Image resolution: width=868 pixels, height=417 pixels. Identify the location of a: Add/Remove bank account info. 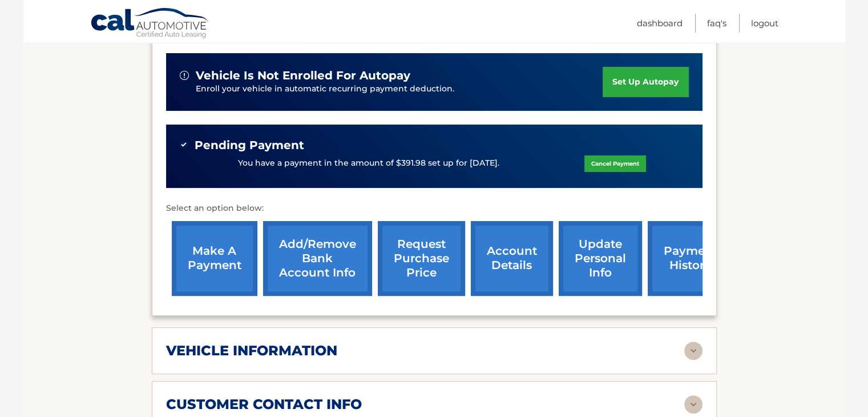
(317, 258).